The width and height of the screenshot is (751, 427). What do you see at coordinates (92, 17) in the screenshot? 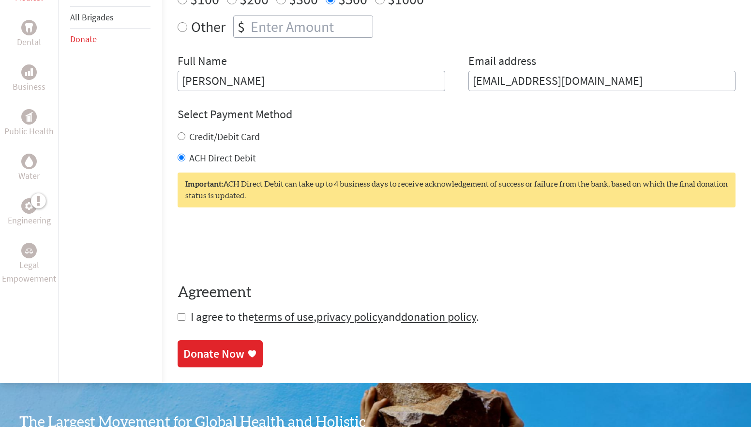
I see `a: All Brigades` at bounding box center [92, 17].